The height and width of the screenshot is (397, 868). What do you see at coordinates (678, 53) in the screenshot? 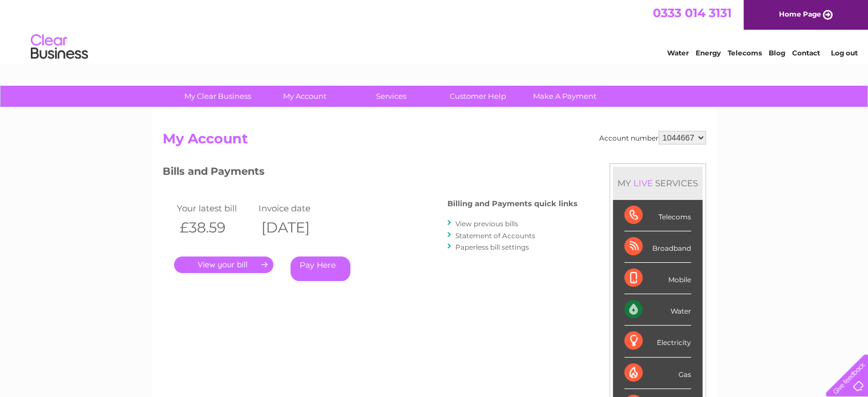
I see `a: Water` at bounding box center [678, 53].